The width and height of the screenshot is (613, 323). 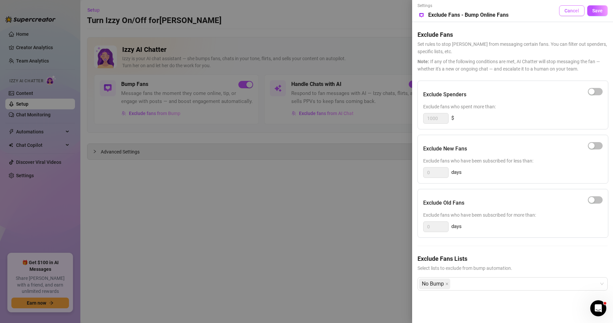 I want to click on span: Note:, so click(x=423, y=62).